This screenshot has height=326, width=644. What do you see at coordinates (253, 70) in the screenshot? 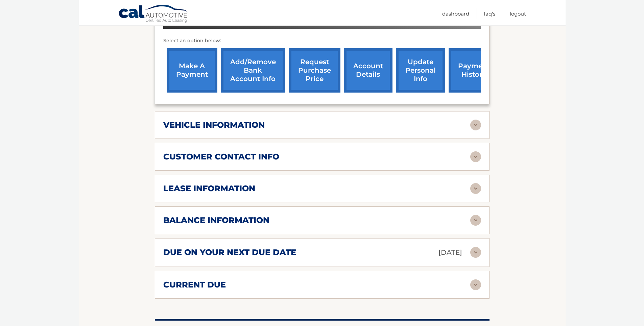
I see `a: Add/Remove bank account info` at bounding box center [253, 70].